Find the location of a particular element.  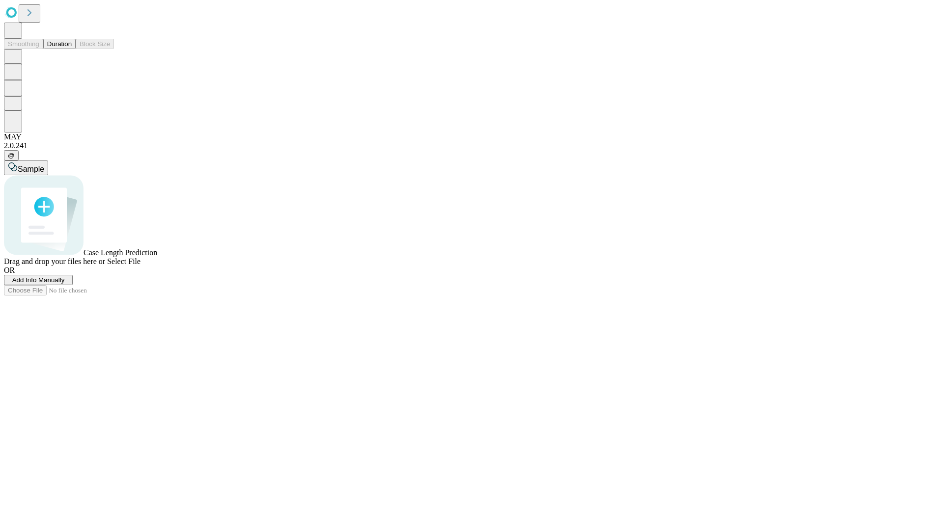

button: Block Size is located at coordinates (95, 44).